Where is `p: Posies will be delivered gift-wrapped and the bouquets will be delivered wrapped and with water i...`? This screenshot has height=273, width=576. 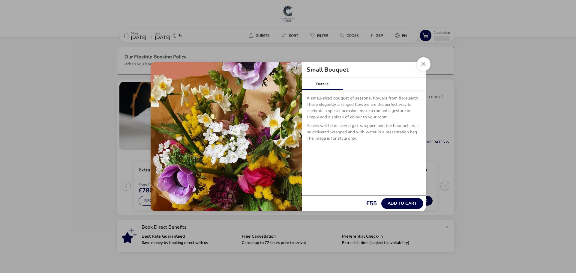
p: Posies will be delivered gift-wrapped and the bouquets will be delivered wrapped and with water i... is located at coordinates (364, 133).